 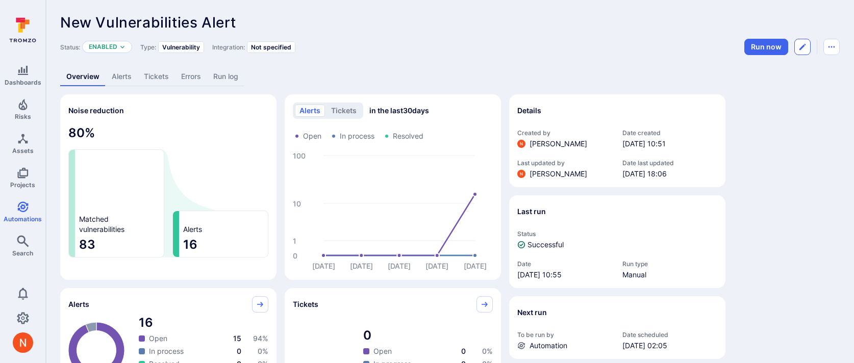 What do you see at coordinates (23, 116) in the screenshot?
I see `span: Risks` at bounding box center [23, 116].